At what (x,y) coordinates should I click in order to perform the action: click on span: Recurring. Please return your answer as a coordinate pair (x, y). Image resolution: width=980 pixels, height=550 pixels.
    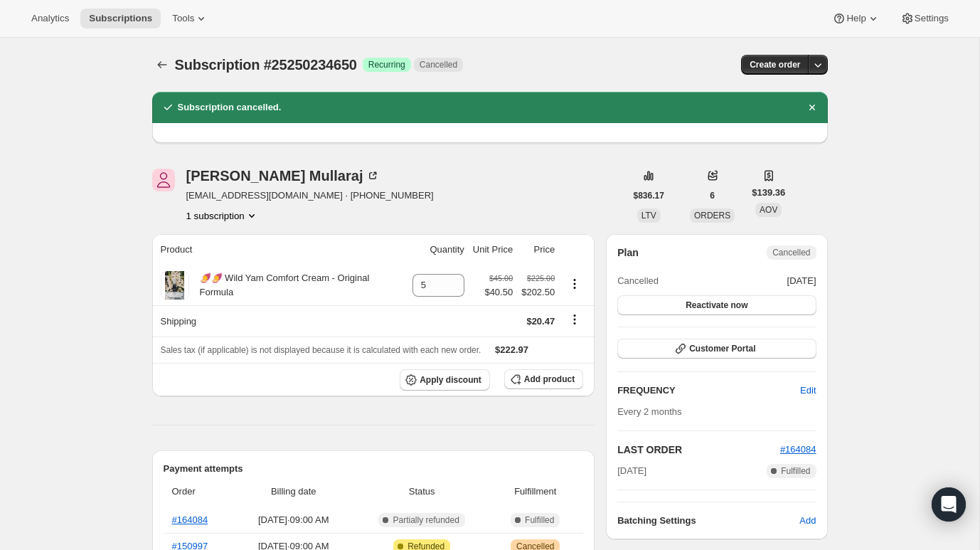
    Looking at the image, I should click on (387, 65).